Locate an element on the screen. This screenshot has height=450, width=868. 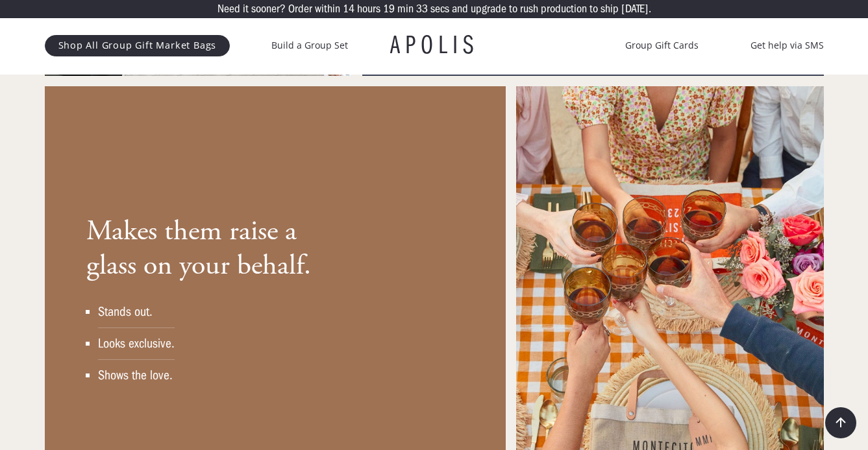
p: 19 is located at coordinates (388, 9).